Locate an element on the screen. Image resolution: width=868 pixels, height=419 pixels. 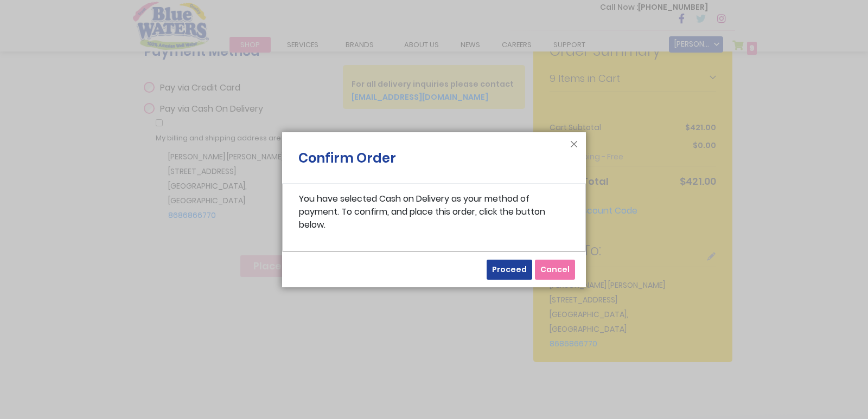
button: Cancel is located at coordinates (555, 270).